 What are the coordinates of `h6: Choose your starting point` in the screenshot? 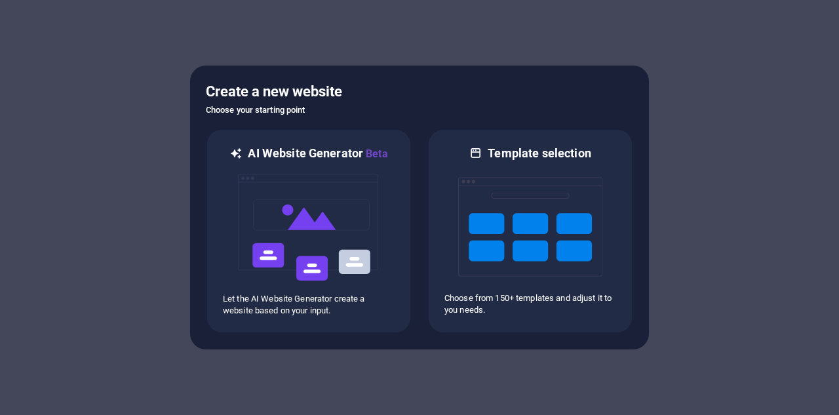 It's located at (419, 110).